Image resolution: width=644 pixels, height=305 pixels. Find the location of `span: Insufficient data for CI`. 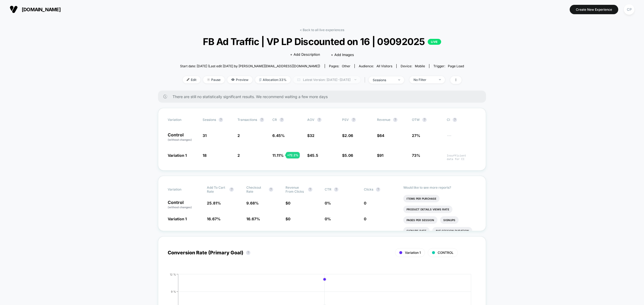

span: Insufficient data for CI is located at coordinates (461, 158).